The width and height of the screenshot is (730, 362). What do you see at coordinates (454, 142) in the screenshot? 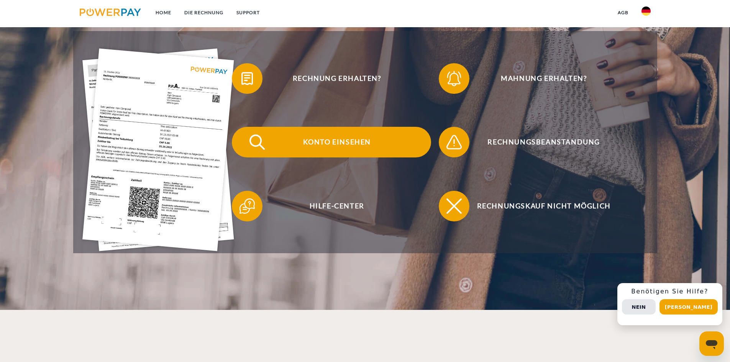
I see `img: qb_warning.svg` at bounding box center [454, 142].